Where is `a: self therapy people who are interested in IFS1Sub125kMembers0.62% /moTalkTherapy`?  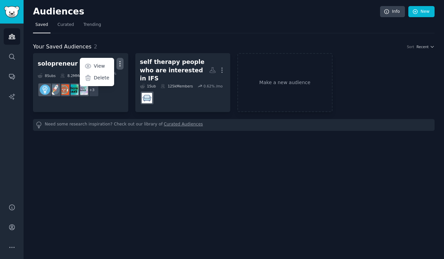
a: self therapy people who are interested in IFS1Sub125kMembers0.62% /moTalkTherapy is located at coordinates (183, 82).